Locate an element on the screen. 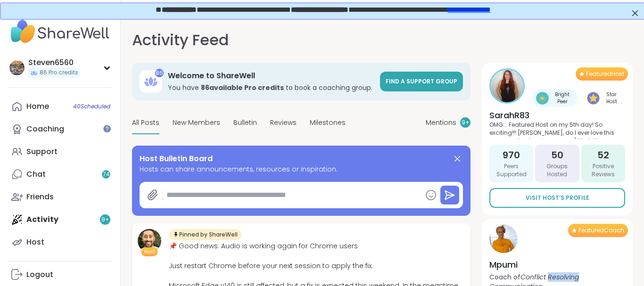 The image size is (644, 286). div: Host is located at coordinates (35, 242).